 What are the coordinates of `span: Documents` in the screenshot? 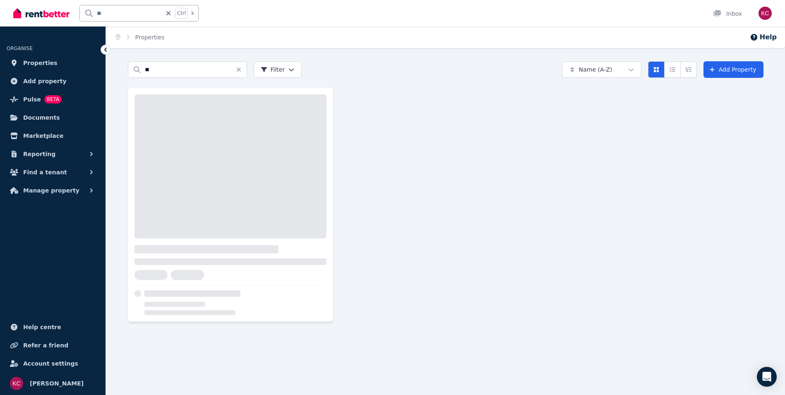 It's located at (41, 118).